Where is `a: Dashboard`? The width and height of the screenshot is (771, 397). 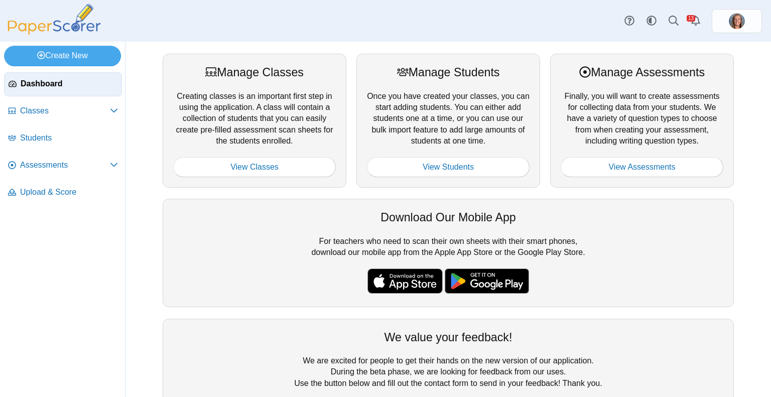
a: Dashboard is located at coordinates (63, 84).